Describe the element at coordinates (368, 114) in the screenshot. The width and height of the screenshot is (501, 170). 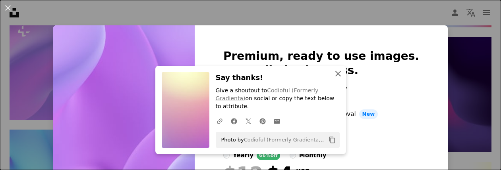
I see `span: New` at that location.